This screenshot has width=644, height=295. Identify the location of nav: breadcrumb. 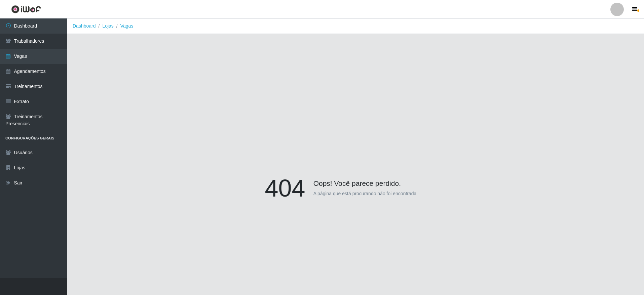
(355, 26).